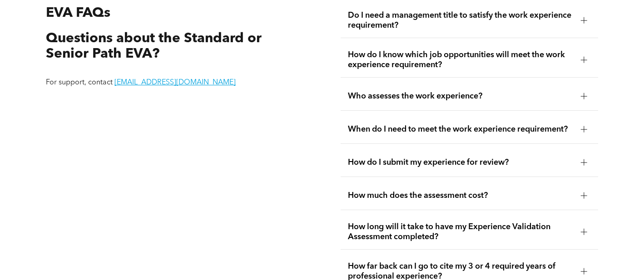 The height and width of the screenshot is (280, 644). I want to click on span: EVA FAQs, so click(78, 13).